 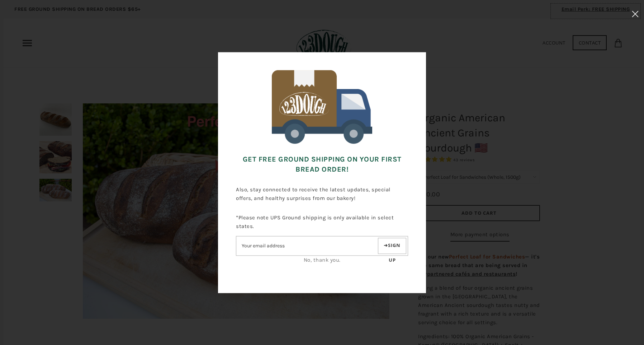 I want to click on button: Sign up, so click(x=392, y=246).